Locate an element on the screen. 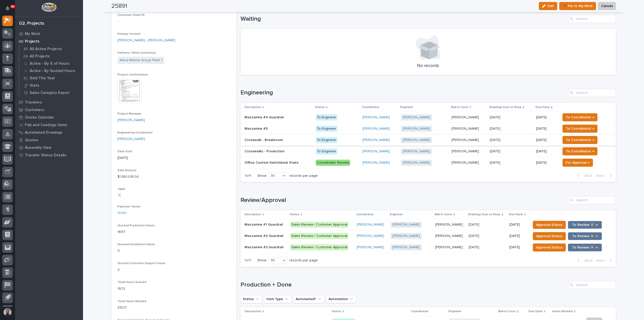  span: Delivery / Work Location(s) is located at coordinates (137, 53).